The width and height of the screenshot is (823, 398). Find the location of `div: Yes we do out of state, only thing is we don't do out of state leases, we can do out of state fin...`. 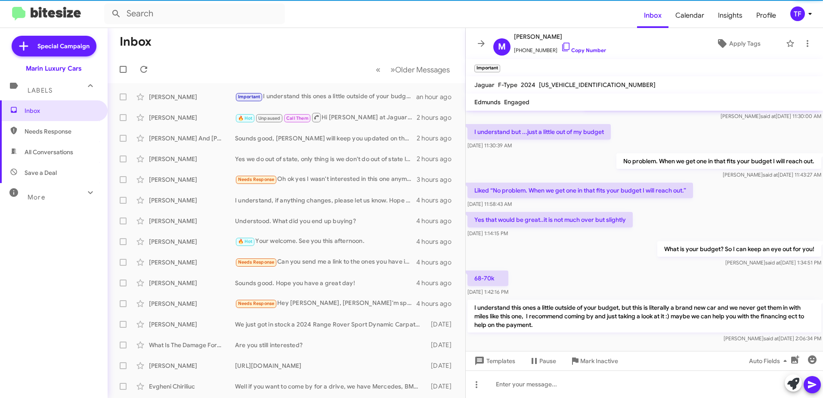

div: Yes we do out of state, only thing is we don't do out of state leases, we can do out of state fin... is located at coordinates (326, 159).